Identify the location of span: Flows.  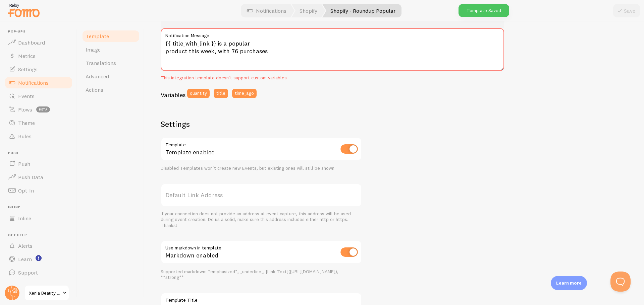
(25, 109).